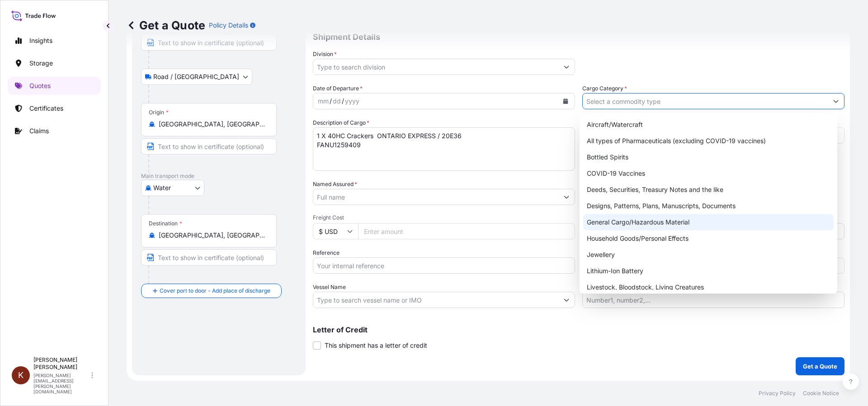 This screenshot has width=868, height=406. I want to click on label: Cargo Category, so click(604, 89).